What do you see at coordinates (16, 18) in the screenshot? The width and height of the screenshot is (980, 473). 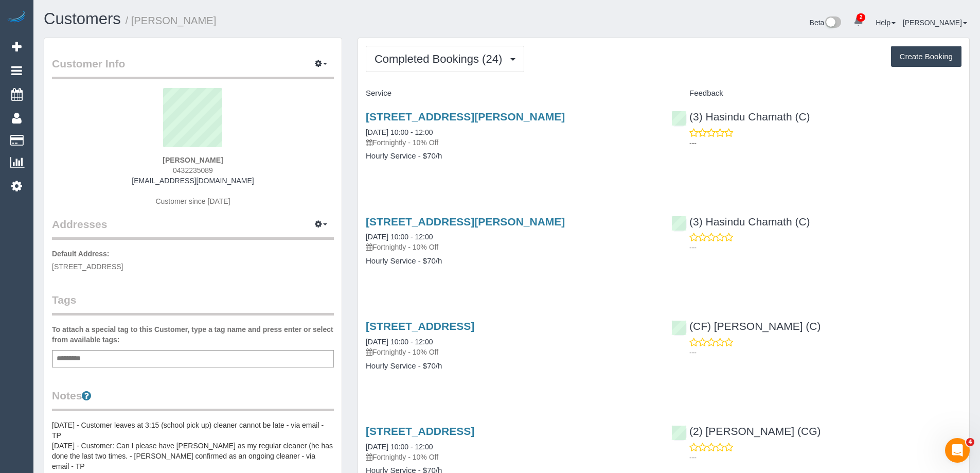 I see `img: Automaid Logo` at bounding box center [16, 18].